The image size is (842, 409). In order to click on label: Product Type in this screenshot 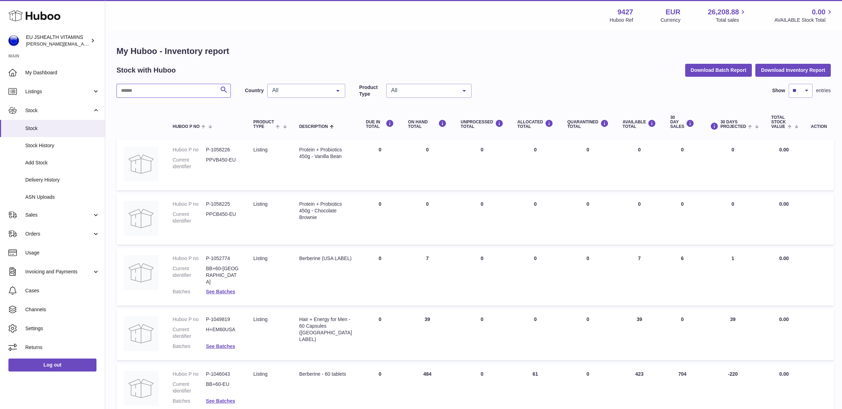, I will do `click(371, 91)`.